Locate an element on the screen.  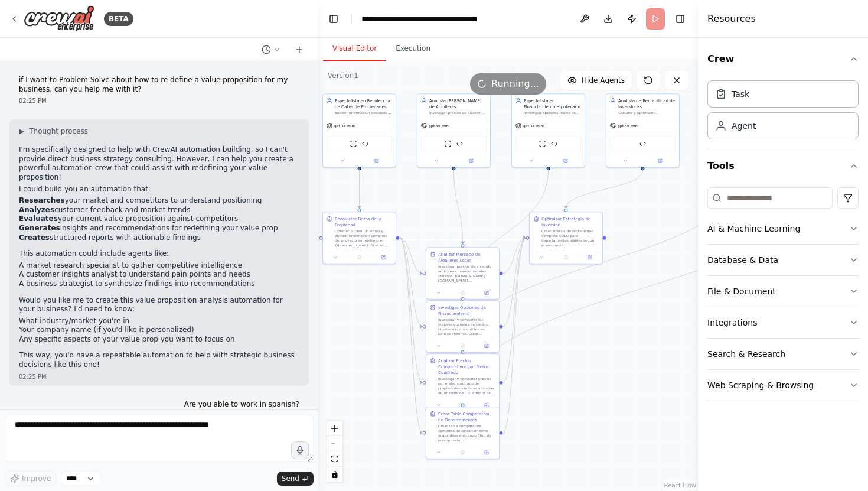
button: Search & Research is located at coordinates (783, 354).